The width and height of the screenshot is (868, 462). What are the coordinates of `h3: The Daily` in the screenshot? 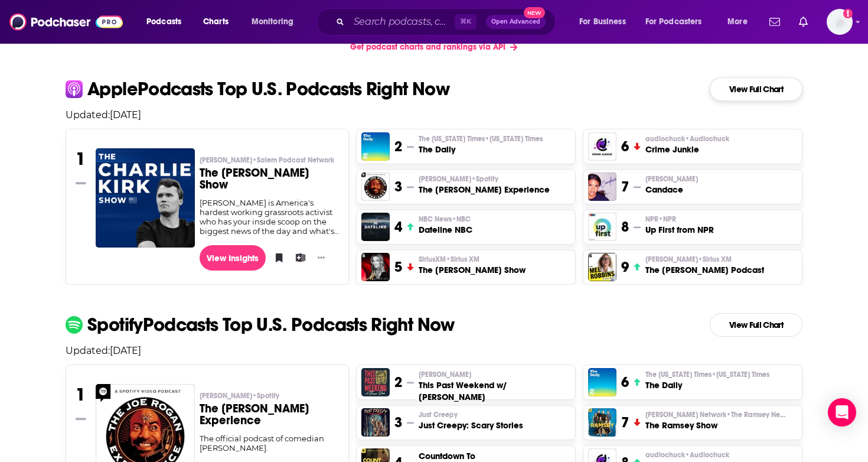 It's located at (708, 385).